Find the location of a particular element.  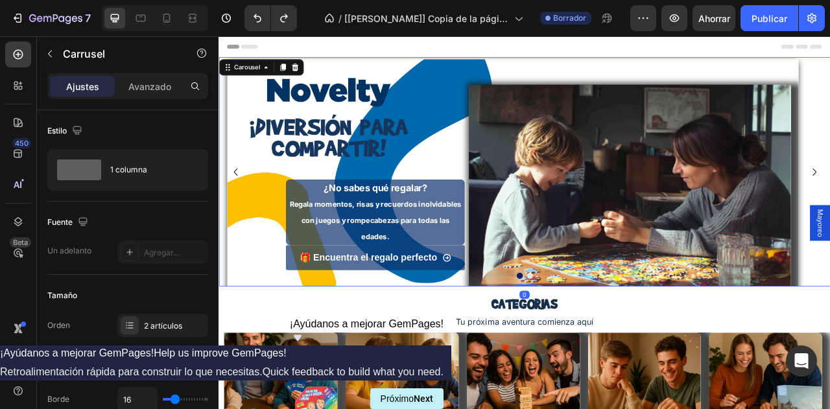

button: Publicar is located at coordinates (769, 18).